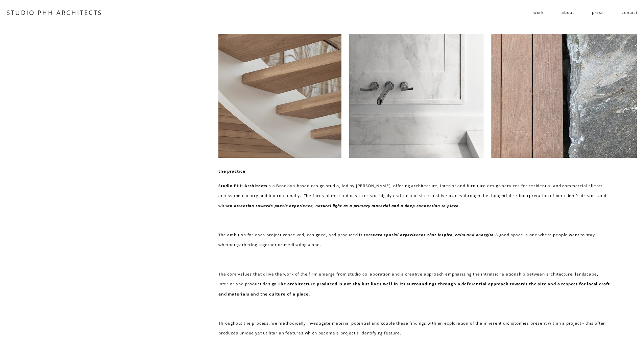  What do you see at coordinates (415, 328) in the screenshot?
I see `p: Throughout the process, we methodically investigate material potential and couple these findings ...` at bounding box center [415, 328].